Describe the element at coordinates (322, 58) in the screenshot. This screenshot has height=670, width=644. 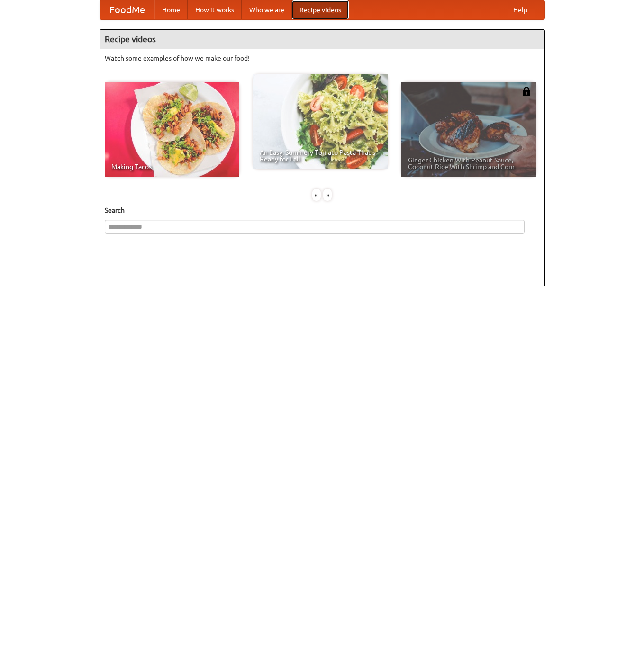
I see `p: Watch some examples of how we make our food!` at that location.